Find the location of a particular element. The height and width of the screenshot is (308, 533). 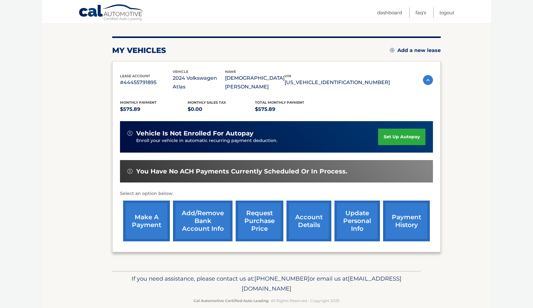

h2: my vehicles is located at coordinates (139, 51).